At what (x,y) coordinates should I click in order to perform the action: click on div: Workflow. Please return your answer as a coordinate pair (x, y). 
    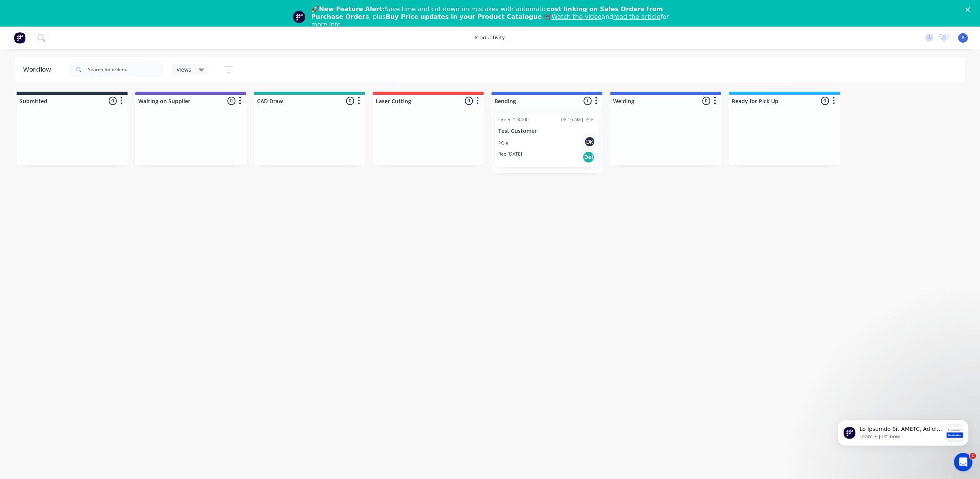
    Looking at the image, I should click on (39, 70).